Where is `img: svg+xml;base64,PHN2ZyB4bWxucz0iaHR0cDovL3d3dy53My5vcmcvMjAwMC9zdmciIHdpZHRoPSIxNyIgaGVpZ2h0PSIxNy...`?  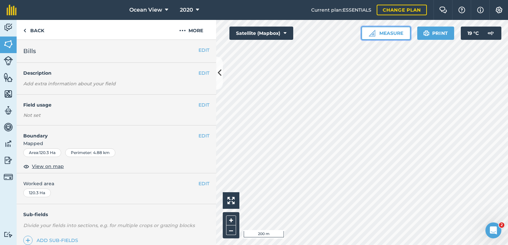
img: svg+xml;base64,PHN2ZyB4bWxucz0iaHR0cDovL3d3dy53My5vcmcvMjAwMC9zdmciIHdpZHRoPSIxNyIgaGVpZ2h0PSIxNy... is located at coordinates (480, 10).